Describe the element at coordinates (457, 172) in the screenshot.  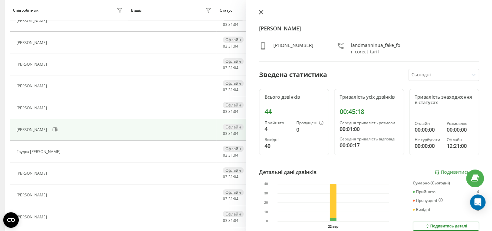
I see `a: Подивитись звіт` at that location.